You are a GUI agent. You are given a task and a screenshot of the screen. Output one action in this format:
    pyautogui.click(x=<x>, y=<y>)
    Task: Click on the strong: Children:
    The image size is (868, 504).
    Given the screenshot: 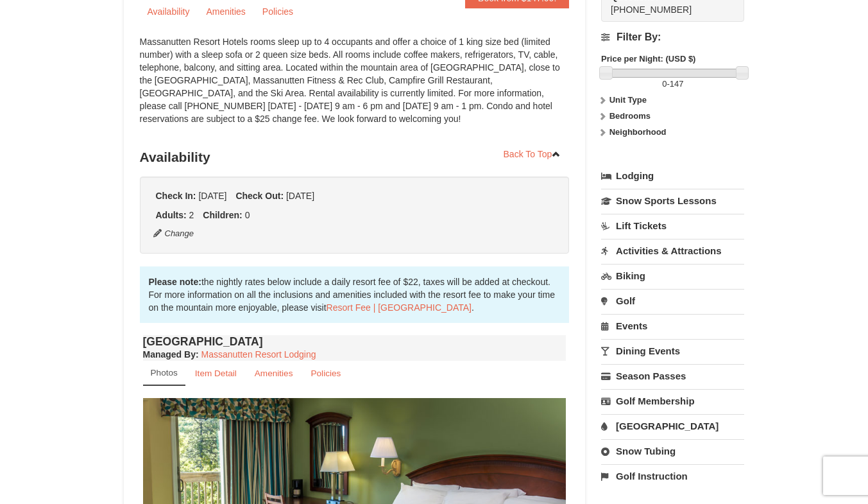 What is the action you would take?
    pyautogui.click(x=222, y=215)
    